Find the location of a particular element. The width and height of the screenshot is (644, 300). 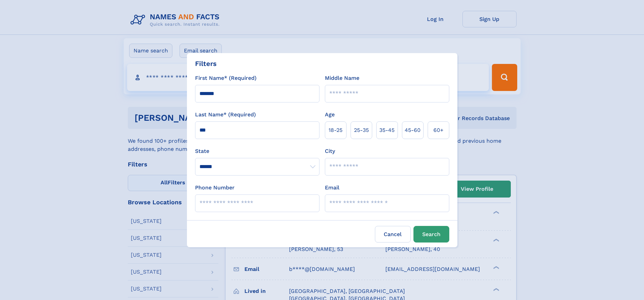

button: Search is located at coordinates (431, 234).